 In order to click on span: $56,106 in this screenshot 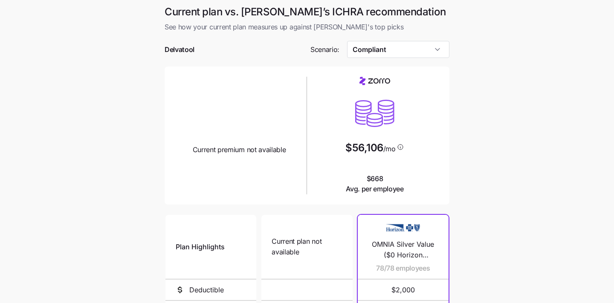, I will do `click(364, 148)`.